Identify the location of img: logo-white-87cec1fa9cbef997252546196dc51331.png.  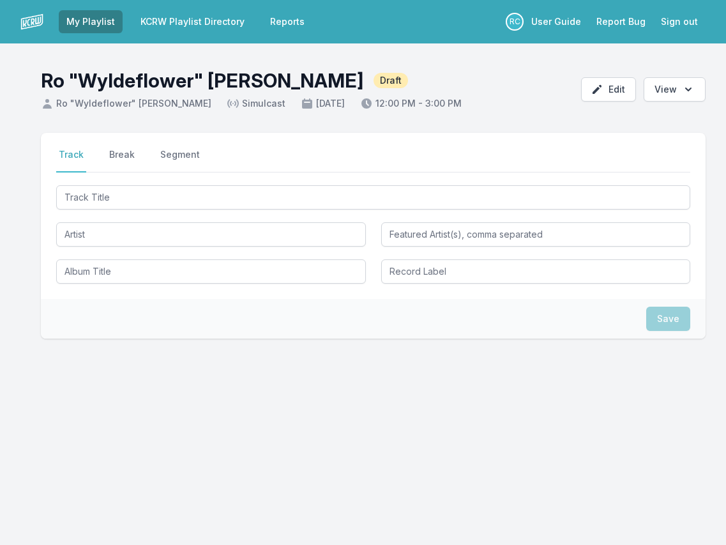
(32, 22).